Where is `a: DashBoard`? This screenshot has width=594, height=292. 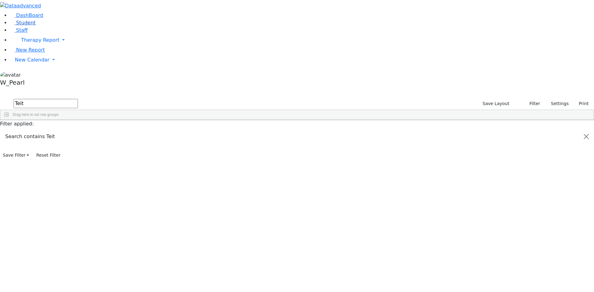 a: DashBoard is located at coordinates (27, 15).